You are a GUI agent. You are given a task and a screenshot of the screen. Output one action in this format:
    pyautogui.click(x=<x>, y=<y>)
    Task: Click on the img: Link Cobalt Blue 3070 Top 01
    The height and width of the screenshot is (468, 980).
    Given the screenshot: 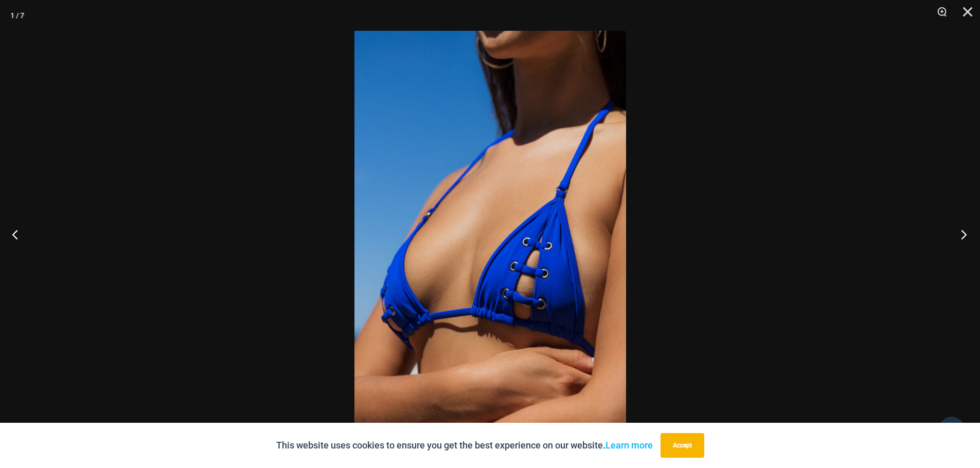 What is the action you would take?
    pyautogui.click(x=490, y=234)
    